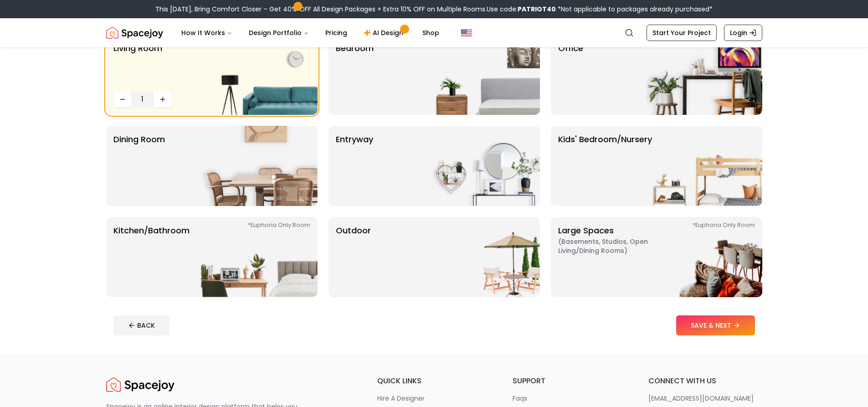 This screenshot has width=868, height=407. What do you see at coordinates (682, 33) in the screenshot?
I see `a: Start Your Project` at bounding box center [682, 33].